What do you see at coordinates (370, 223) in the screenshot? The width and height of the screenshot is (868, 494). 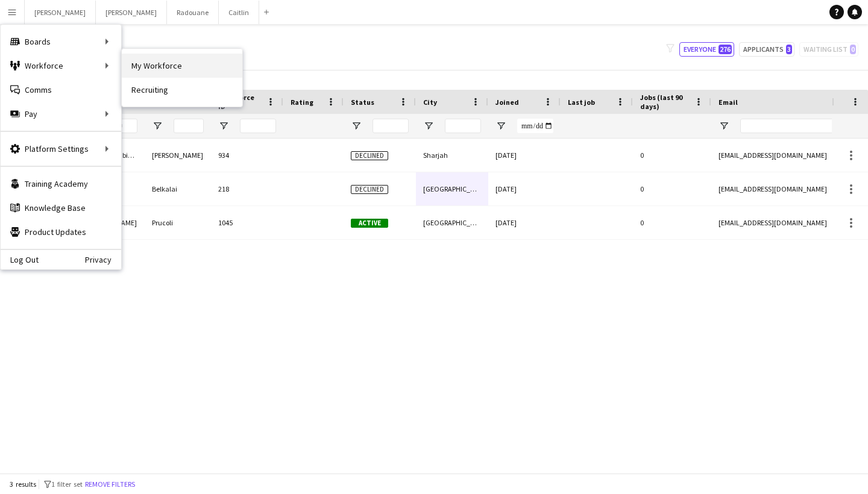 I see `span: Active` at bounding box center [370, 223].